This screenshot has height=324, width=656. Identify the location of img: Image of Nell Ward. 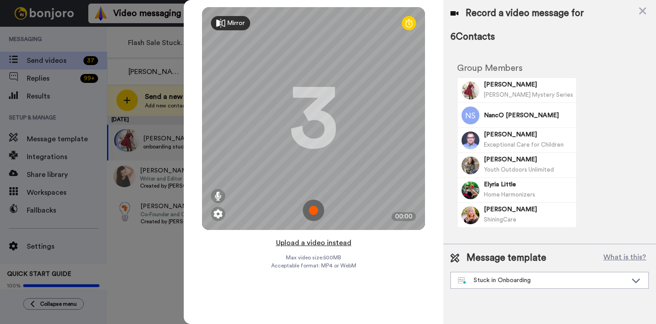
(471, 91).